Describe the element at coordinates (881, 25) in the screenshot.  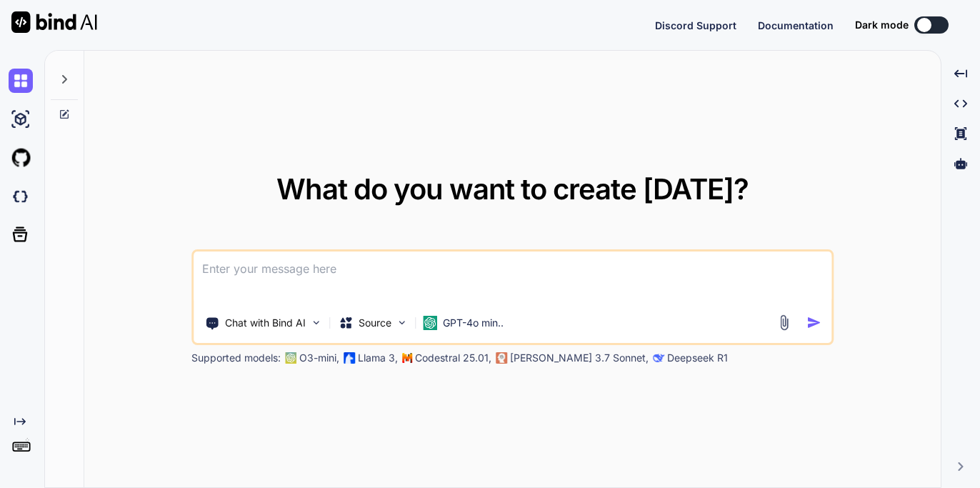
I see `span: Dark mode` at that location.